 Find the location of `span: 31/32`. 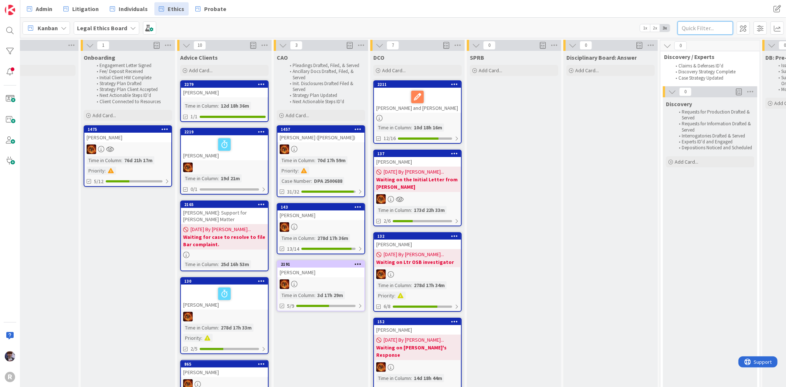

span: 31/32 is located at coordinates (293, 192).